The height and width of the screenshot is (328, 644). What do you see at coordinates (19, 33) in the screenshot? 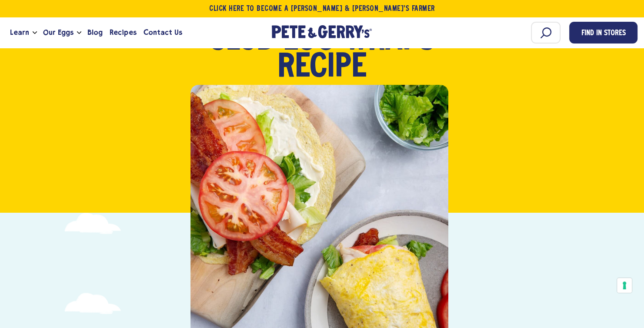
I see `a: Learn` at bounding box center [19, 33].